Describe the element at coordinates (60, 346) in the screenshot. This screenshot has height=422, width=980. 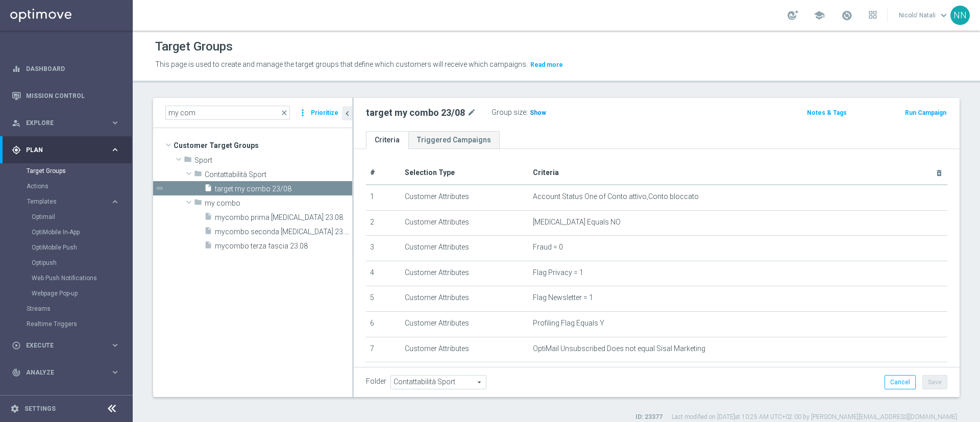
I see `div: Execute` at that location.